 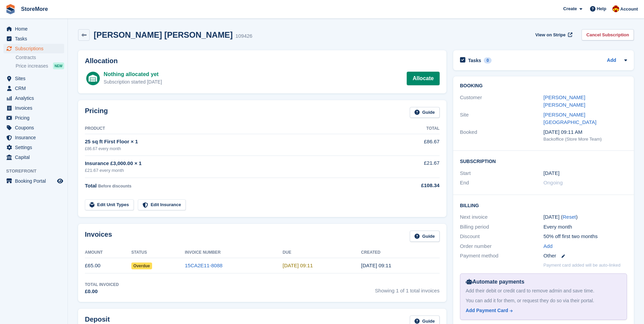 I want to click on a: 15CA2E11-8088, so click(x=203, y=265).